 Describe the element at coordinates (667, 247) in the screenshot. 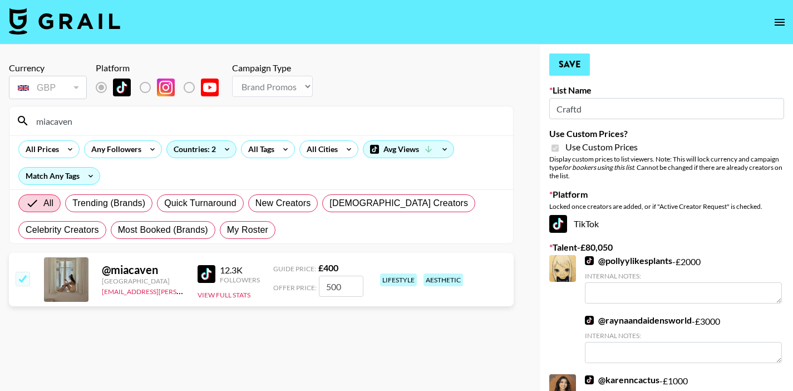

I see `label: Talent - £ 80,050` at that location.